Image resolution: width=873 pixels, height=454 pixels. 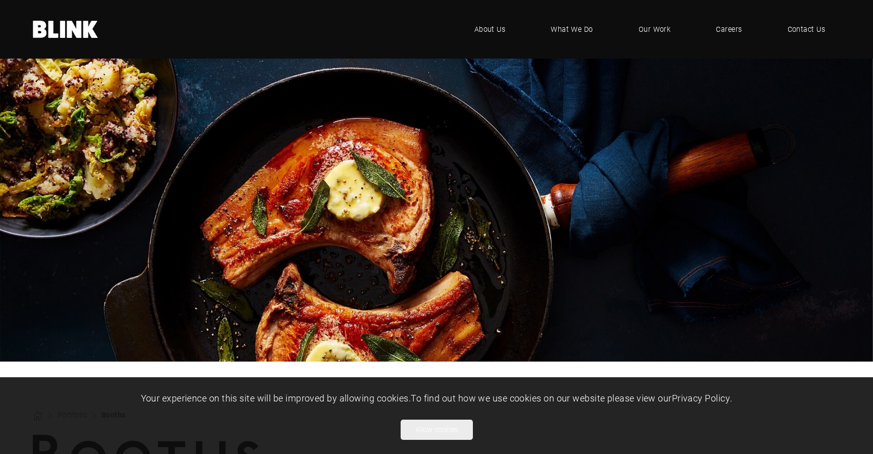 I want to click on span: About Us, so click(x=490, y=29).